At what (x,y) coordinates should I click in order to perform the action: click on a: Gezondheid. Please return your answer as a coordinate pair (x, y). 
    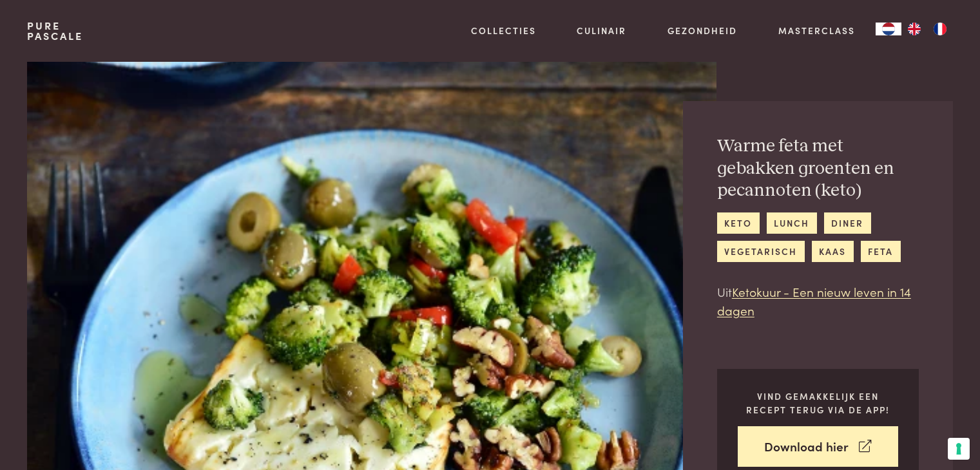
    Looking at the image, I should click on (702, 31).